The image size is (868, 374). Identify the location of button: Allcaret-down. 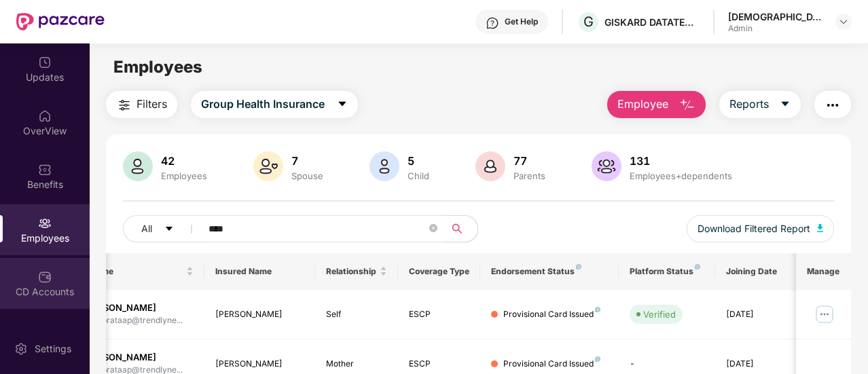
(164, 229).